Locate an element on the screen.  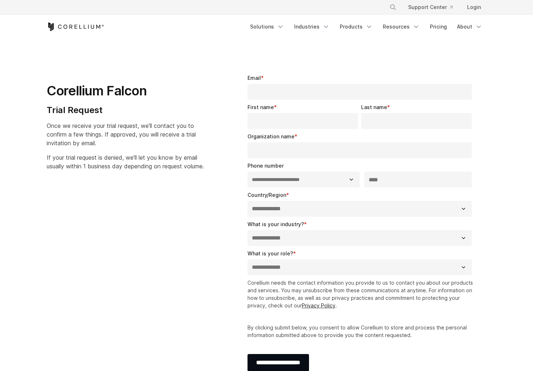
h4: Trial Request is located at coordinates (125, 110).